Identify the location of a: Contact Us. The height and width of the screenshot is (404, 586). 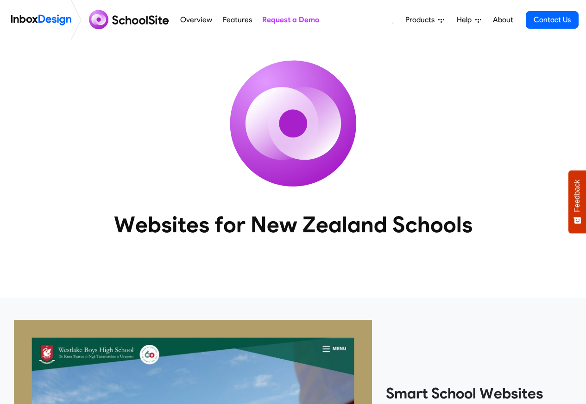
(552, 20).